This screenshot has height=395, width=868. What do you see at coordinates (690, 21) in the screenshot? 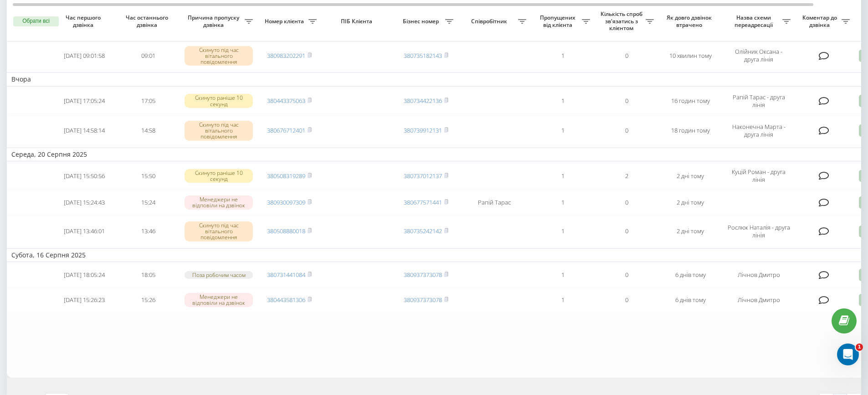
I see `span: Як довго дзвінок втрачено` at bounding box center [690, 21].